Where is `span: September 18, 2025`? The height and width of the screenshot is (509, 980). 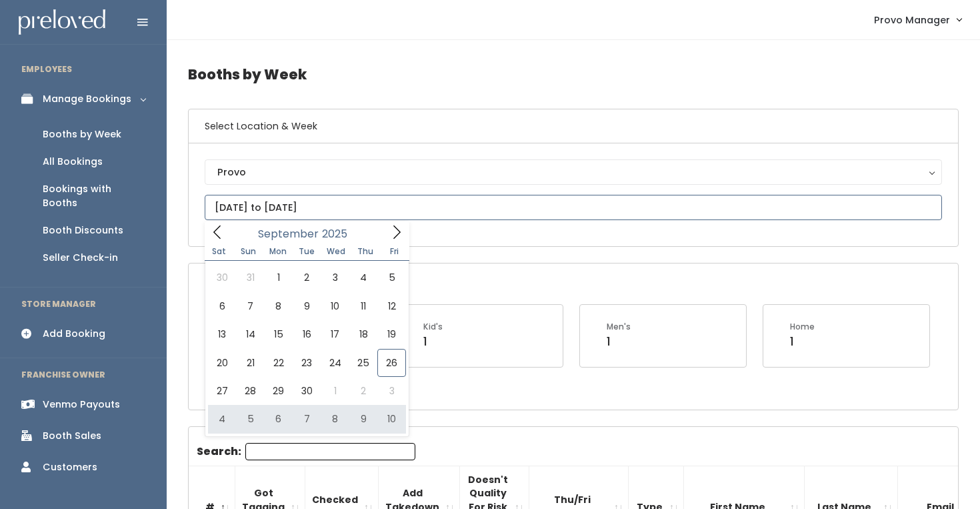 span: September 18, 2025 is located at coordinates (364, 334).